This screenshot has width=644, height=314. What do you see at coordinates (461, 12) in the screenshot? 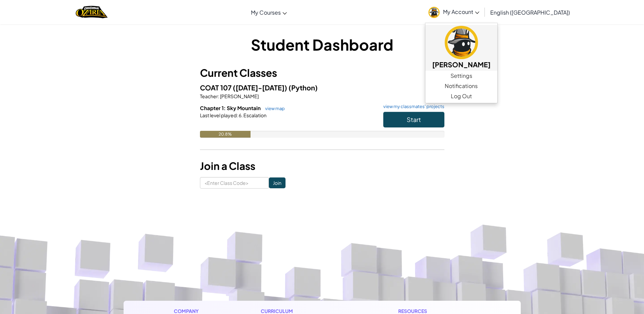
I see `span: My Account` at bounding box center [461, 12].